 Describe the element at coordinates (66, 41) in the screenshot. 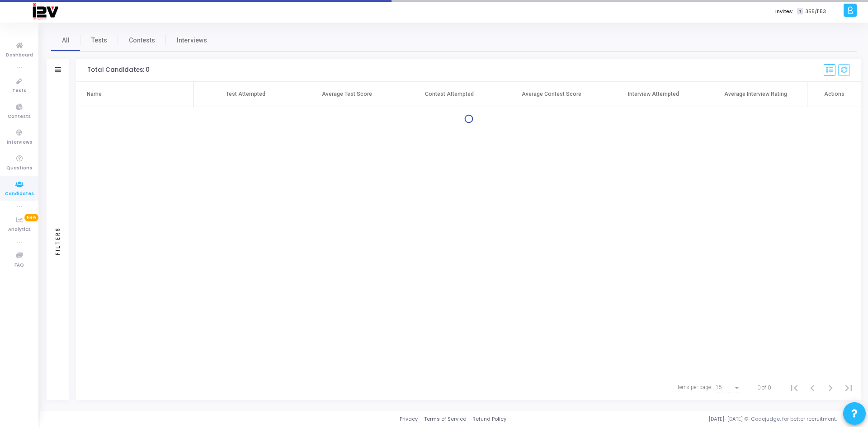

I see `span: All` at that location.